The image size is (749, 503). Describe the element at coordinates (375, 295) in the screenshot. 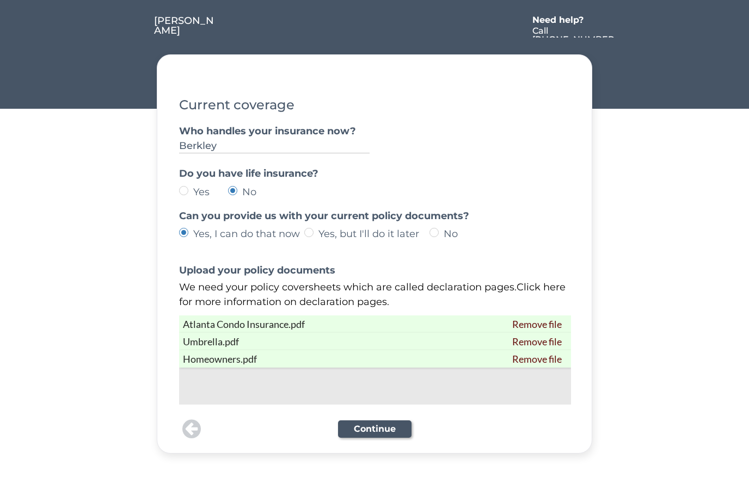

I see `div: We need your policy coversheets which are called declaration pages.` at that location.